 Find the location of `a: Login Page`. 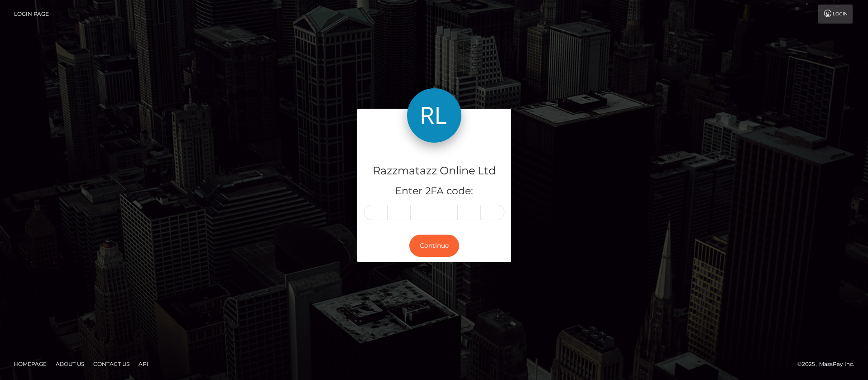

a: Login Page is located at coordinates (31, 14).